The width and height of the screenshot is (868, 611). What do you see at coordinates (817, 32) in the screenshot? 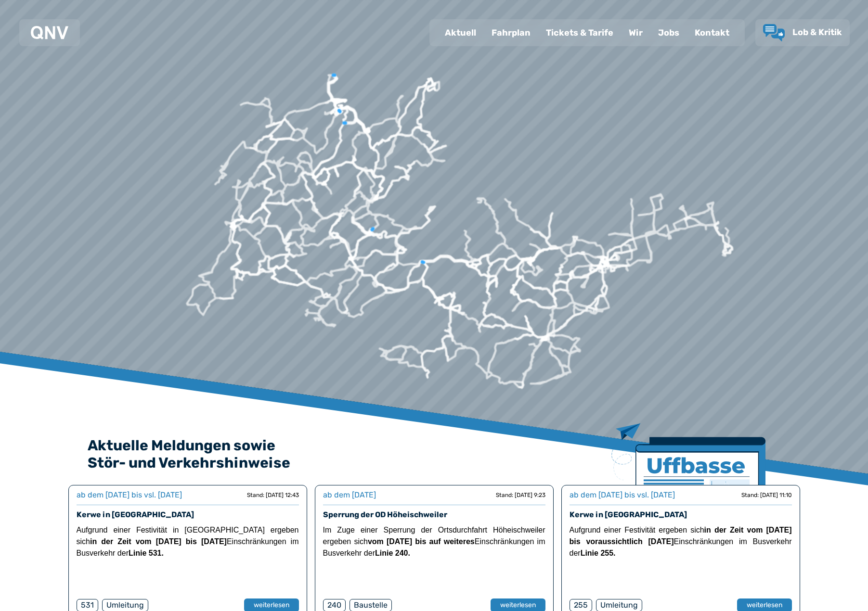
I see `span: Lob & Kritik` at bounding box center [817, 32].